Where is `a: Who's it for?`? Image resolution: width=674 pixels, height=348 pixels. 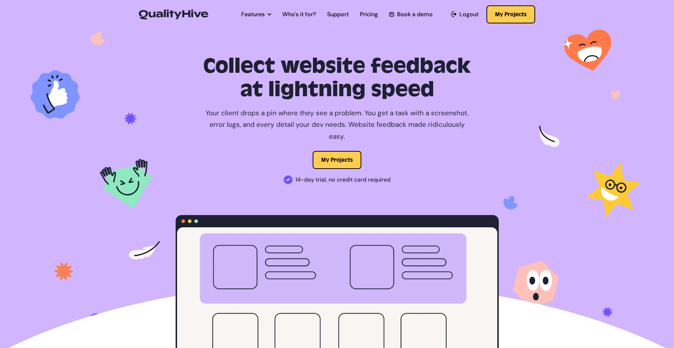 a: Who's it for? is located at coordinates (299, 14).